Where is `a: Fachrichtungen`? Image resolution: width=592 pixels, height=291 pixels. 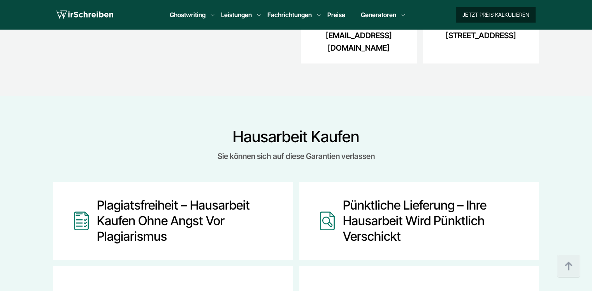
a: Fachrichtungen is located at coordinates (290, 15).